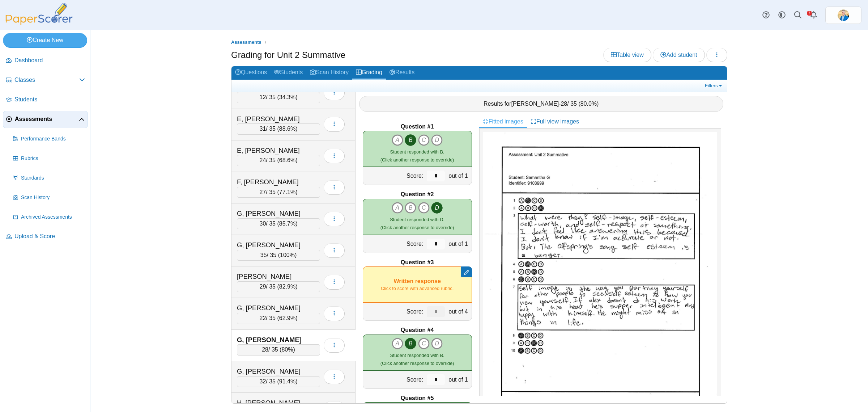 The image size is (868, 412). I want to click on a: Add student, so click(678, 55).